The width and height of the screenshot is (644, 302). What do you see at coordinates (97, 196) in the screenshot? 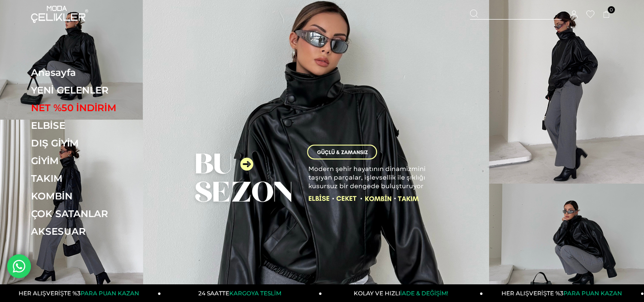
I see `a: KOMBİN` at bounding box center [97, 196].